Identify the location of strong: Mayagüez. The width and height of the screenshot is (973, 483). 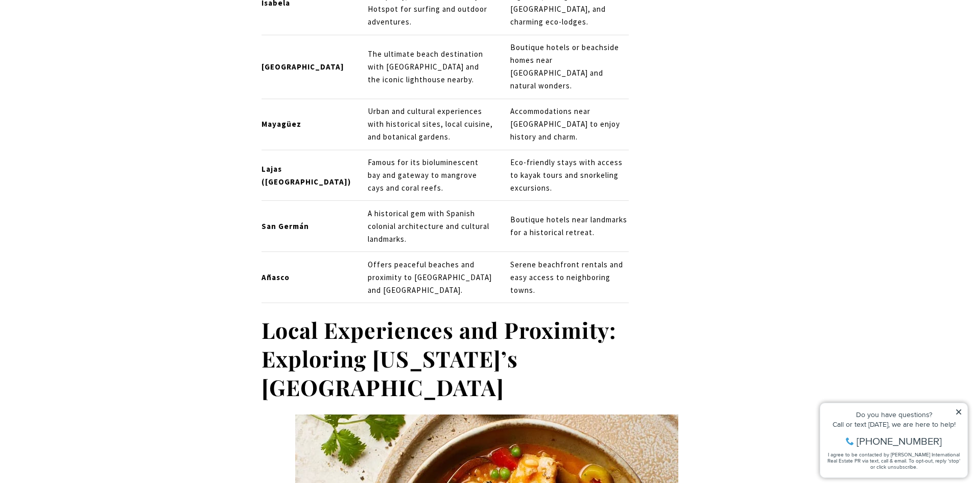
(281, 124).